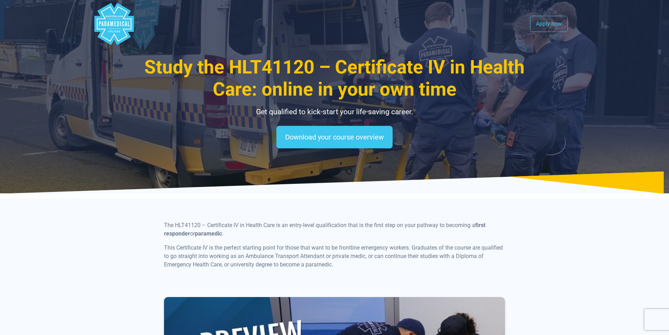 The image size is (669, 335). What do you see at coordinates (333, 256) in the screenshot?
I see `span: This Certificate IV is the perfect starting point for those that want to be frontline emergency w...` at bounding box center [333, 256].